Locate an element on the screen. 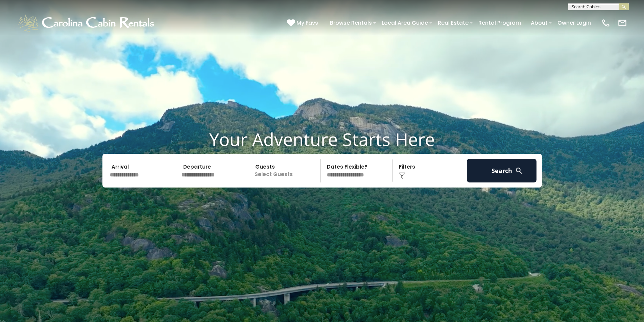 Image resolution: width=644 pixels, height=322 pixels. img: phone-regular-white.png is located at coordinates (606, 23).